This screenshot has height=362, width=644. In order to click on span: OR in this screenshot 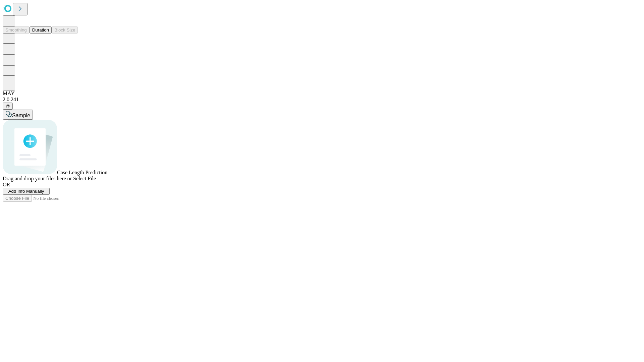, I will do `click(6, 184)`.